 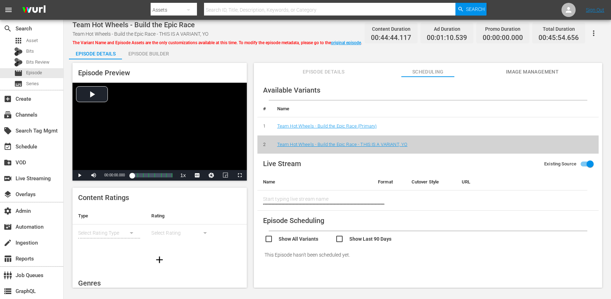 I want to click on div: Bits, so click(x=18, y=52).